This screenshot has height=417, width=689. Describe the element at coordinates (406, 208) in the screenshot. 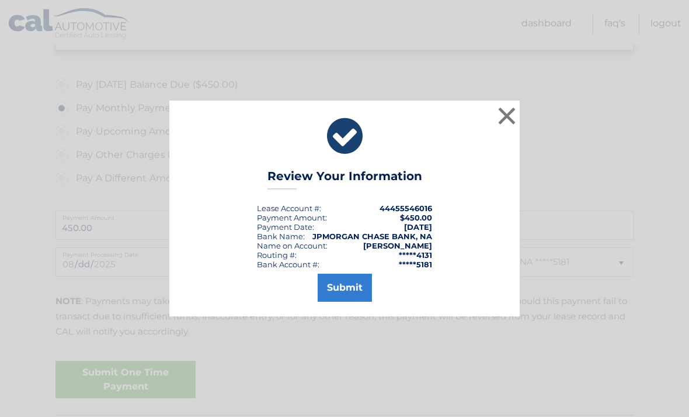

I see `strong: 44455546016` at that location.